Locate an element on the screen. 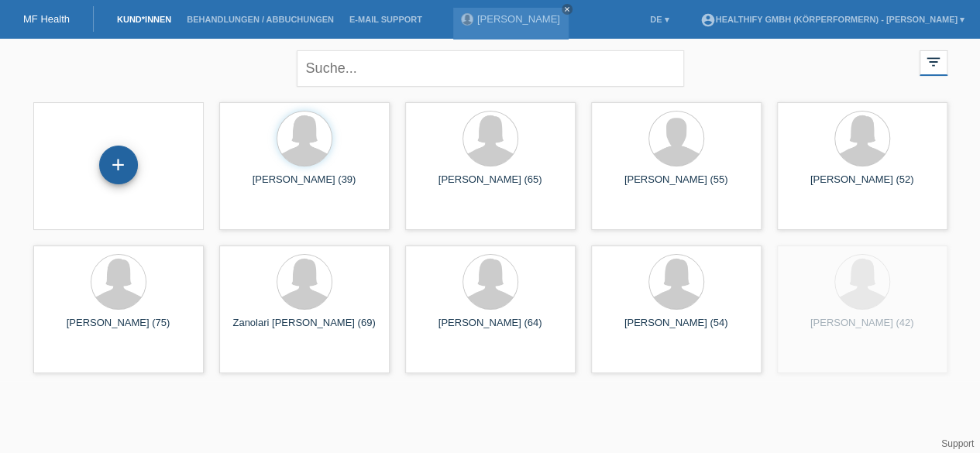 The width and height of the screenshot is (980, 453). i: close is located at coordinates (567, 9).